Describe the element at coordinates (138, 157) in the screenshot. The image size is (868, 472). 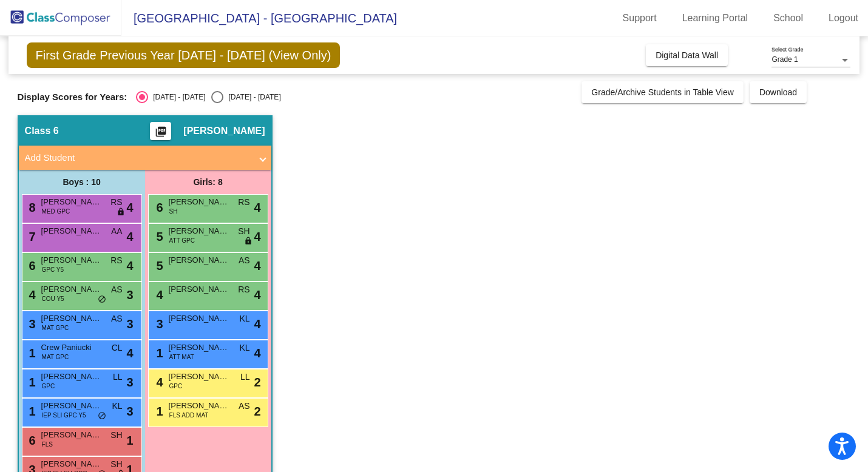
I see `mat-panel-title: Add Student` at that location.